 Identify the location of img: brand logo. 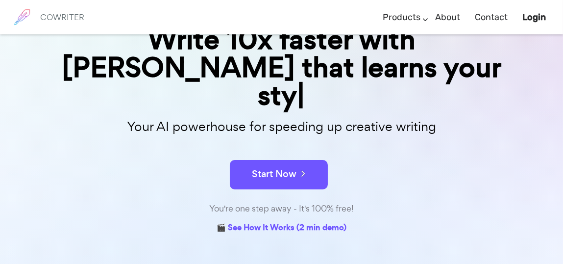
(22, 17).